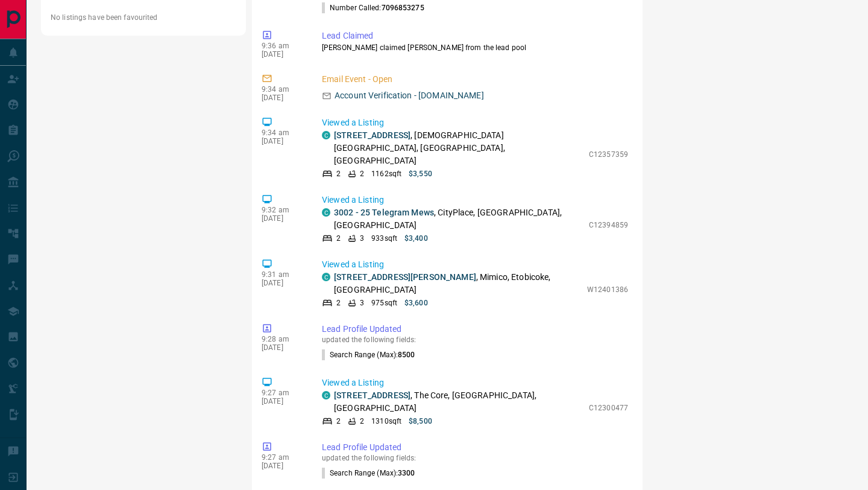 This screenshot has height=490, width=868. What do you see at coordinates (416, 238) in the screenshot?
I see `p: $3,400` at bounding box center [416, 238].